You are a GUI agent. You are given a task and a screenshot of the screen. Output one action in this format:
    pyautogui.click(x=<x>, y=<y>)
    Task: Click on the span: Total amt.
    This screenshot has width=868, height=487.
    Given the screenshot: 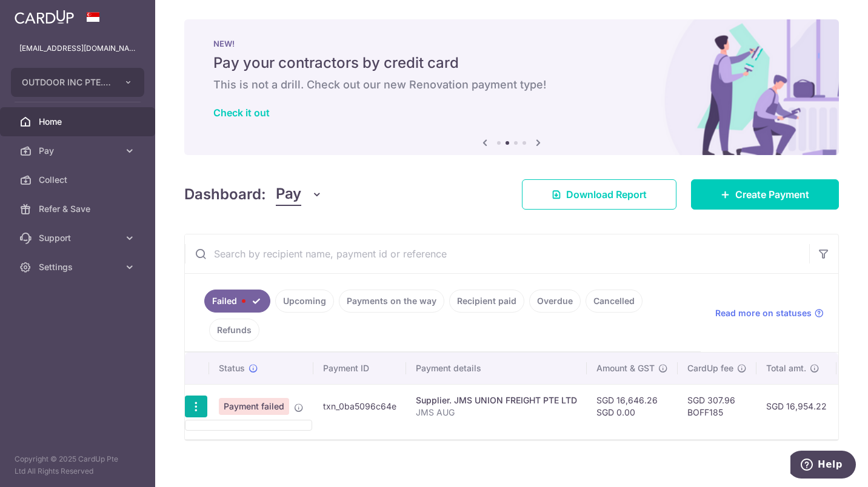 What is the action you would take?
    pyautogui.click(x=786, y=368)
    